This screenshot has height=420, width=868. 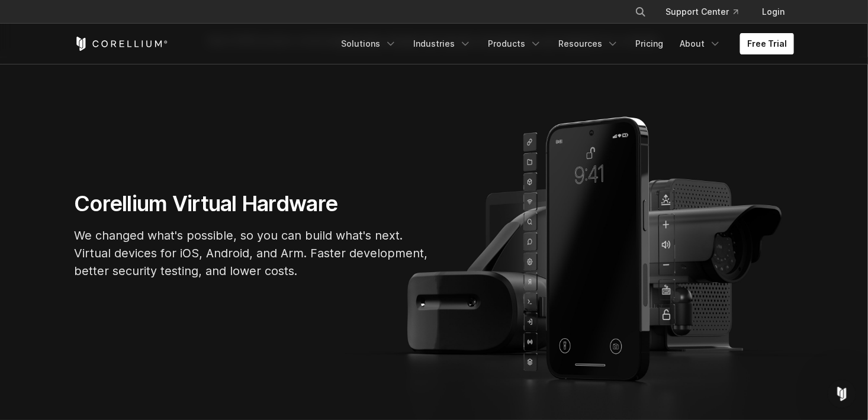 What do you see at coordinates (442, 44) in the screenshot?
I see `a: Industries` at bounding box center [442, 44].